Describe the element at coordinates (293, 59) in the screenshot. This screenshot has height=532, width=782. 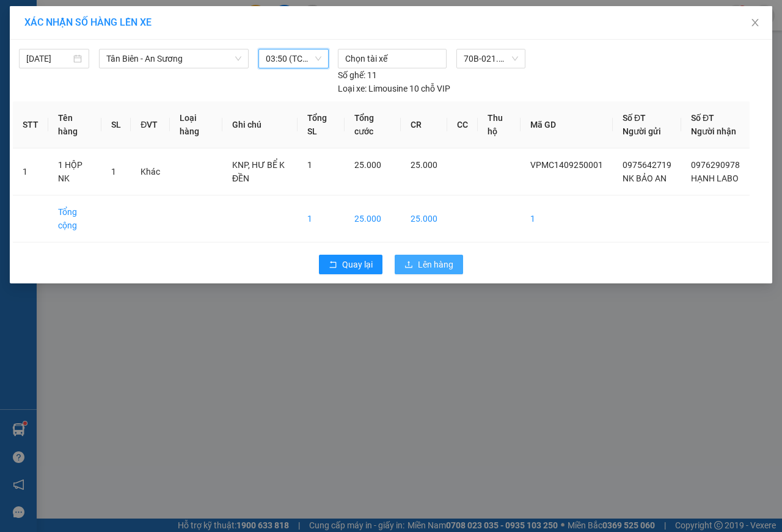
I see `span: 03:50 (TC) - 70B-021.13` at that location.